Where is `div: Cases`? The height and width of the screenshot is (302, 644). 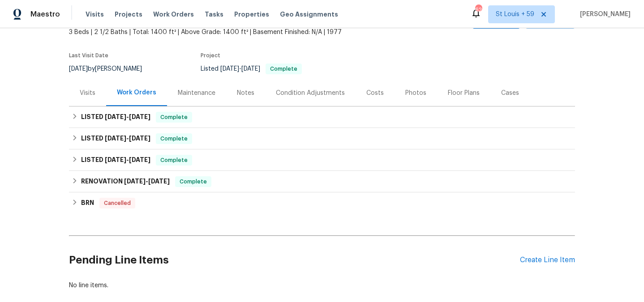
div: Cases is located at coordinates (510, 93).